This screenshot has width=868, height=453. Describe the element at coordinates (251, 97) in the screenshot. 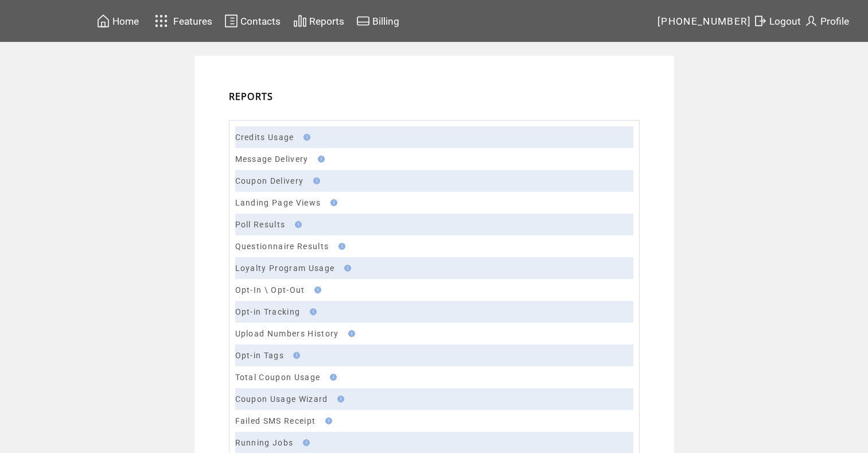

I see `span: REPORTS` at that location.